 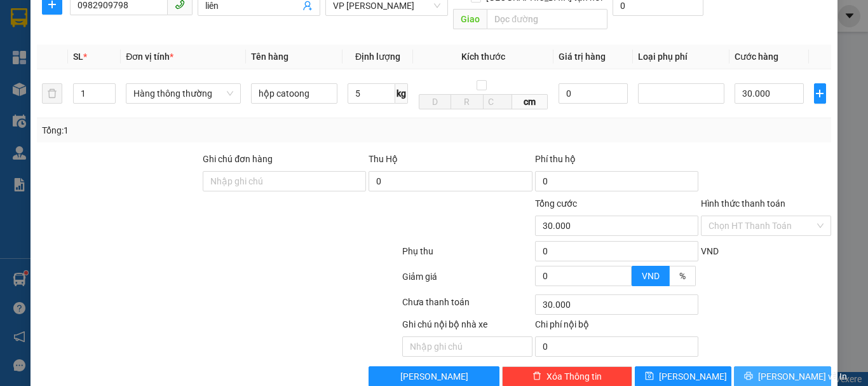 I want to click on span: plus, so click(x=820, y=94).